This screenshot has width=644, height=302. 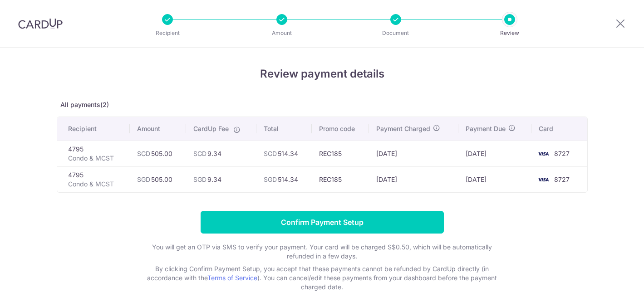 What do you see at coordinates (40, 23) in the screenshot?
I see `img: CardUp` at bounding box center [40, 23].